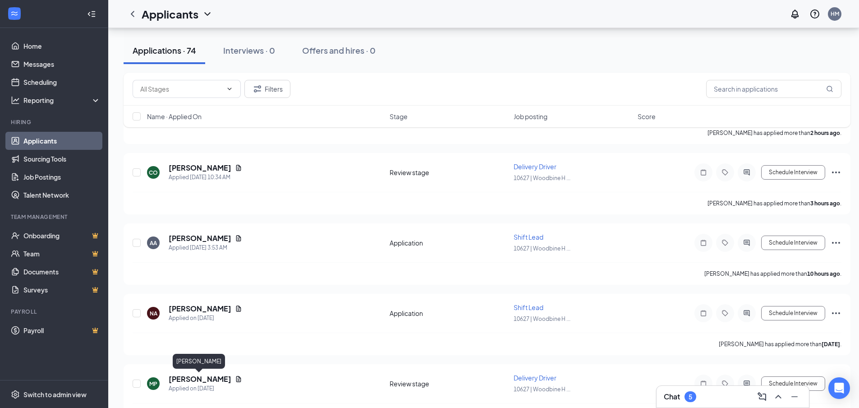  Describe the element at coordinates (153, 383) in the screenshot. I see `div: MP` at that location.